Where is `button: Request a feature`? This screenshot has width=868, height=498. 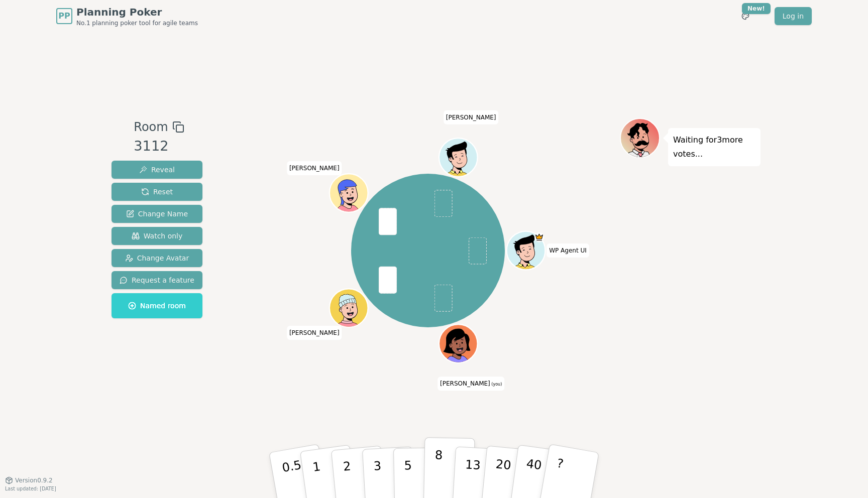 button: Request a feature is located at coordinates (157, 280).